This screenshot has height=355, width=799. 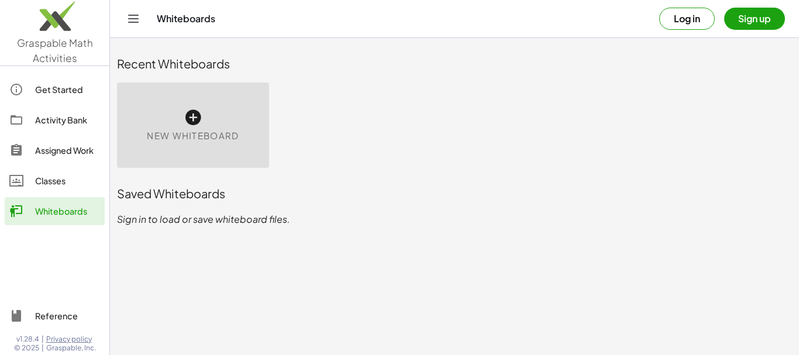 What do you see at coordinates (67, 89) in the screenshot?
I see `div: Get Started` at bounding box center [67, 89].